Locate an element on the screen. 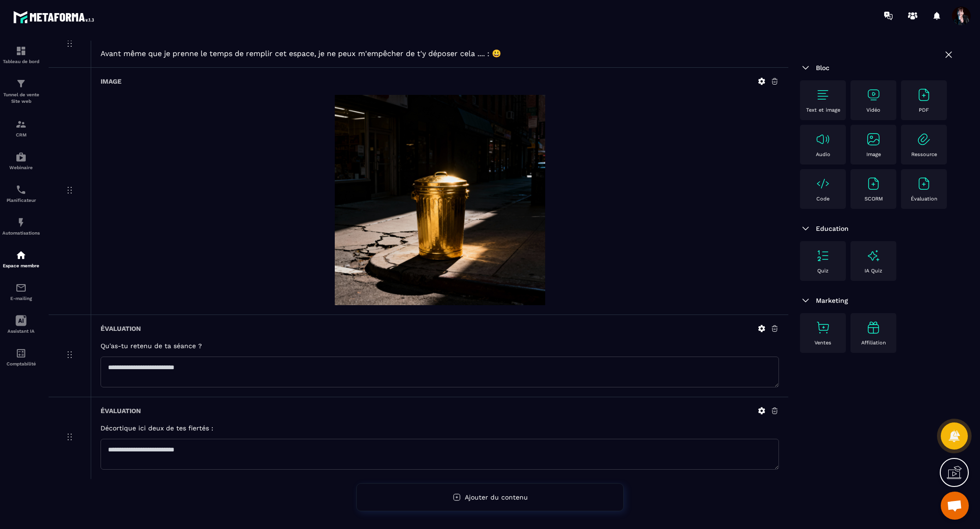  p: Ressource is located at coordinates (923, 154).